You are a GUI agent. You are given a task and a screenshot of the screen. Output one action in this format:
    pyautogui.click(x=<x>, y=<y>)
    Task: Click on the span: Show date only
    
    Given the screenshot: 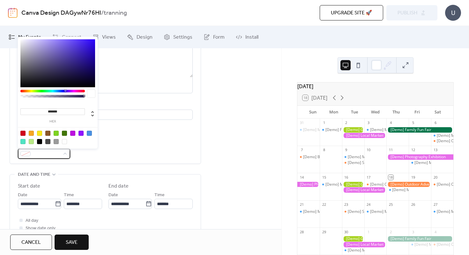 What is the action you would take?
    pyautogui.click(x=41, y=228)
    